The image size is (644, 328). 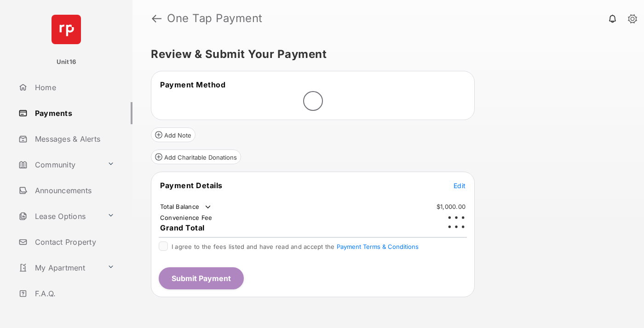 What do you see at coordinates (73, 139) in the screenshot?
I see `a: Messages & Alerts` at bounding box center [73, 139].